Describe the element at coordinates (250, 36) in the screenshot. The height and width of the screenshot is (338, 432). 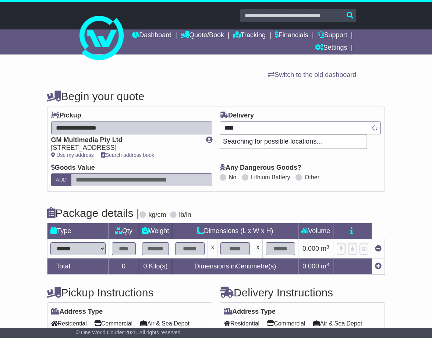
I see `a: Tracking` at that location.